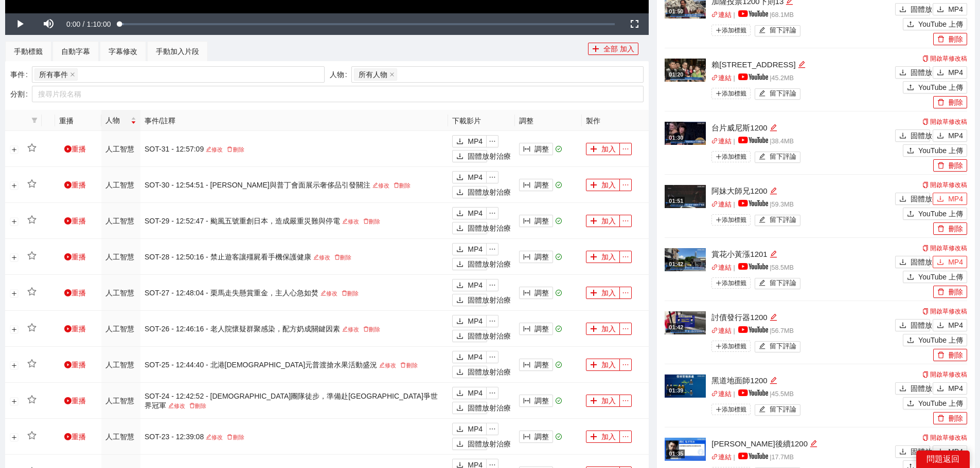 The image size is (980, 468). I want to click on font: 01:20, so click(675, 74).